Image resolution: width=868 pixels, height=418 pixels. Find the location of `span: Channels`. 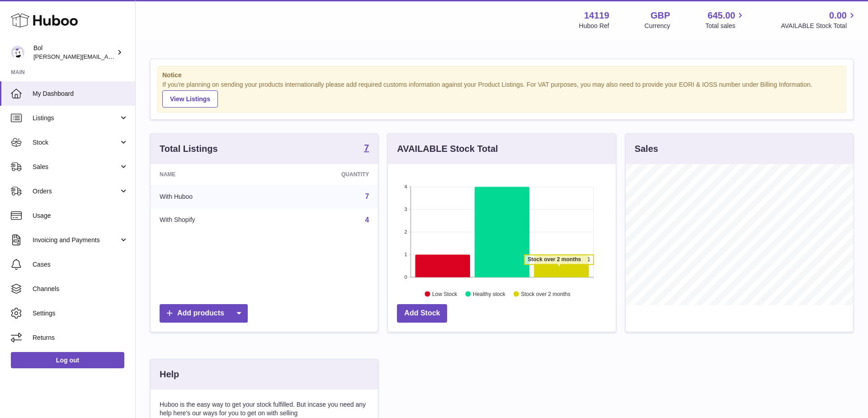

span: Channels is located at coordinates (81, 289).